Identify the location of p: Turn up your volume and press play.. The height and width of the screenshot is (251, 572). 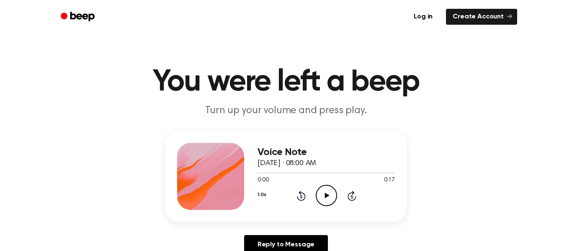
(286, 111).